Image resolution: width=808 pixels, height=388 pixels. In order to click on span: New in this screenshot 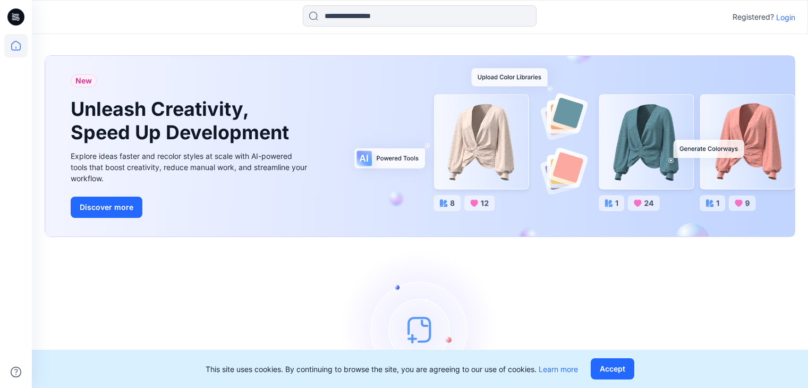, I will do `click(83, 81)`.